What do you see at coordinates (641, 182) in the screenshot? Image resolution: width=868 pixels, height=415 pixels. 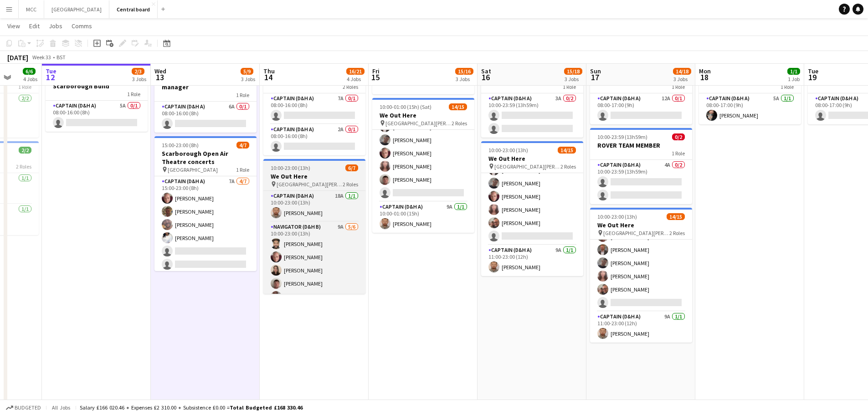 I see `app-card-role: Captain (D&H A)4A0/210:00-23:59 (13h59m)` at bounding box center [641, 182].